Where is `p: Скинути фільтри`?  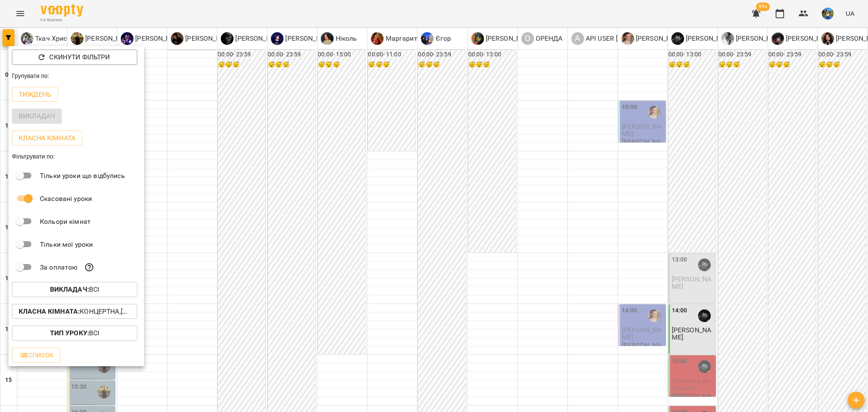
p: Скинути фільтри is located at coordinates (79, 57).